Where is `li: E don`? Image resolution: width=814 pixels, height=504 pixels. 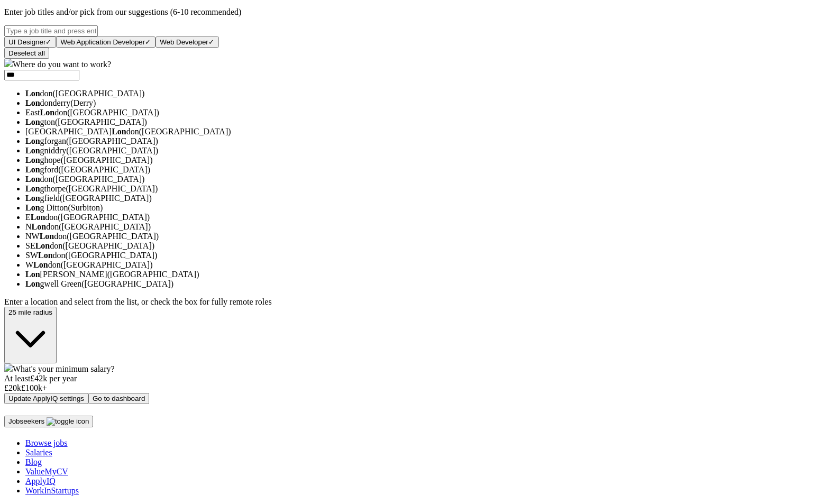
li: E don is located at coordinates (417, 217).